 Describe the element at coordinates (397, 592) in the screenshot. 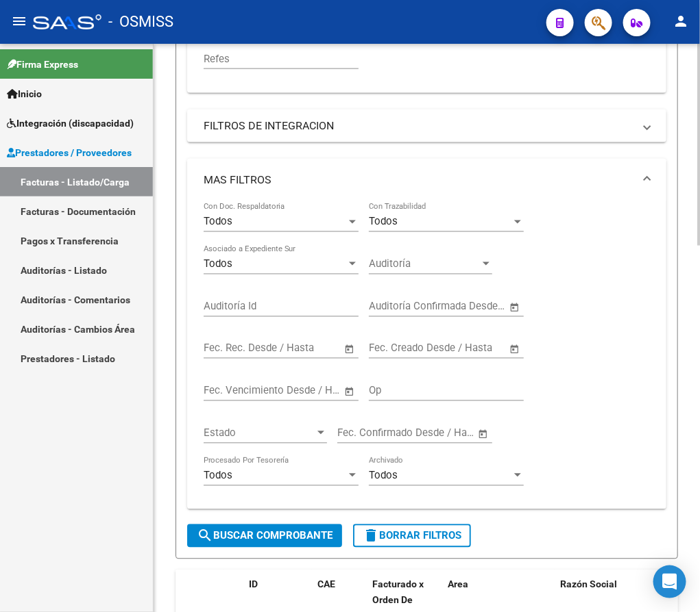

I see `span: Facturado x Orden De` at that location.